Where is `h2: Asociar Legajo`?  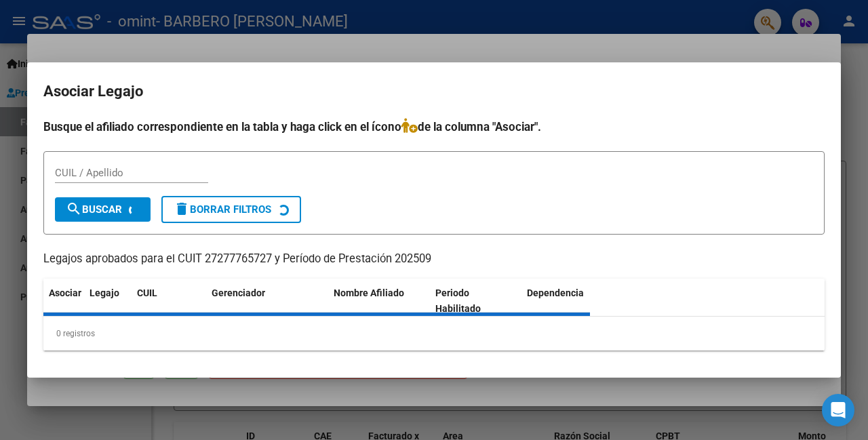
h2: Asociar Legajo is located at coordinates (434, 91).